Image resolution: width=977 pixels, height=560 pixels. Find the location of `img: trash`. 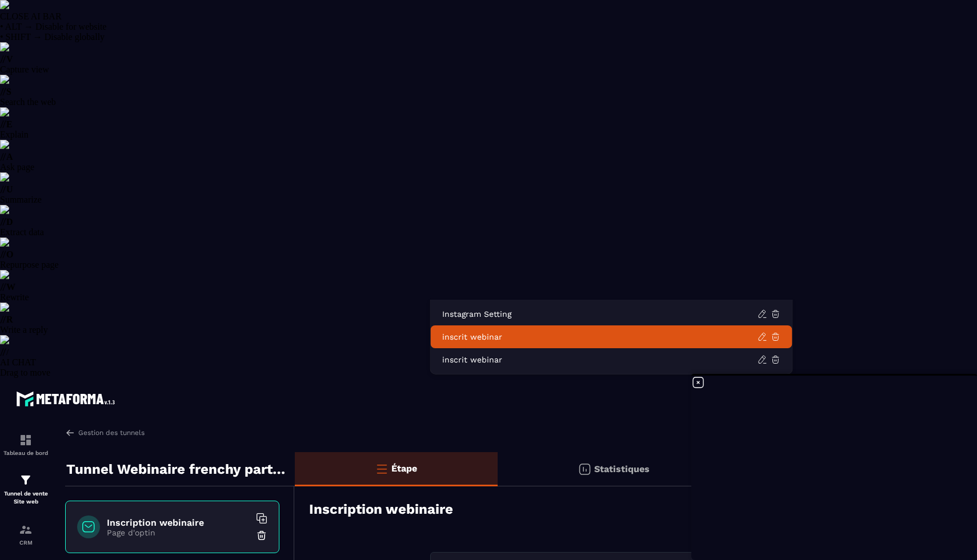

img: trash is located at coordinates (262, 535).